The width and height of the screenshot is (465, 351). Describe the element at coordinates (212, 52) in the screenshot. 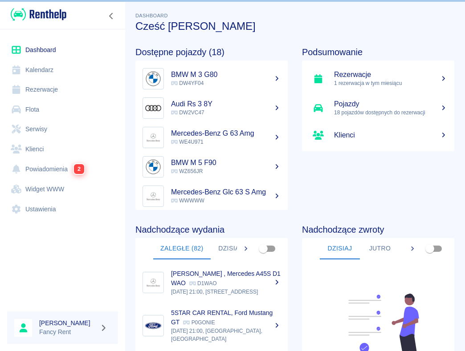

I see `h4: Dostępne pojazdy (18)` at that location.